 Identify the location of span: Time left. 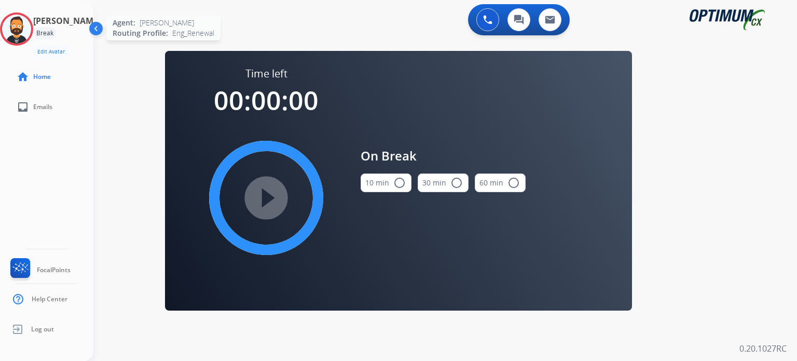
(266, 74).